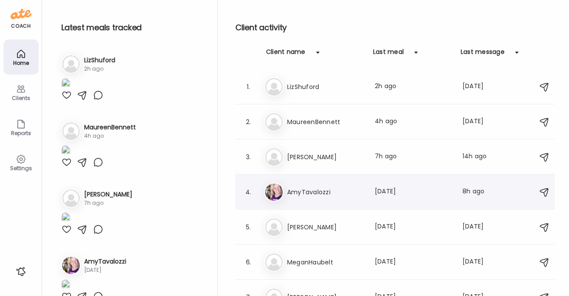 The height and width of the screenshot is (296, 569). I want to click on img: images%2FgqR1SDnW9VVi3Upy54wxYxxnK7x1%2FbENNI1VoEfdG27wpCivM%2F2ANElMxBgzBsj5ZA3CTM_1080, so click(66, 285).